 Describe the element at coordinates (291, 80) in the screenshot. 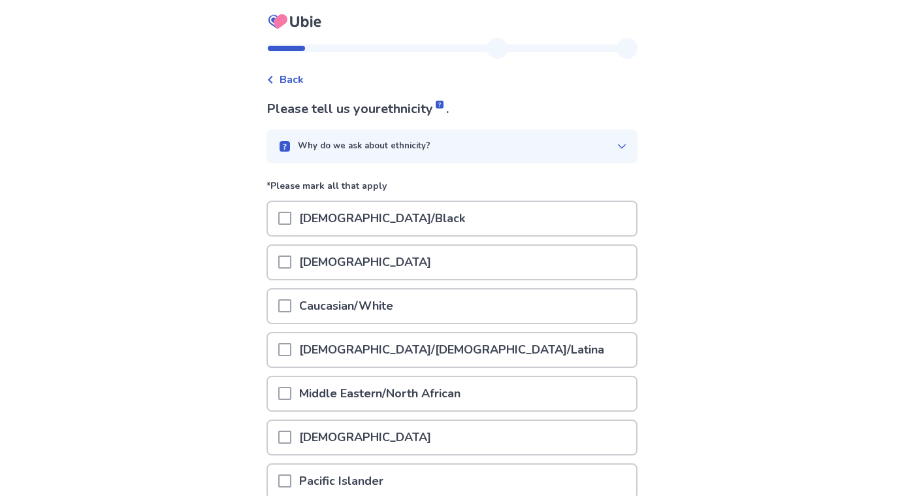

I see `span: Back` at that location.